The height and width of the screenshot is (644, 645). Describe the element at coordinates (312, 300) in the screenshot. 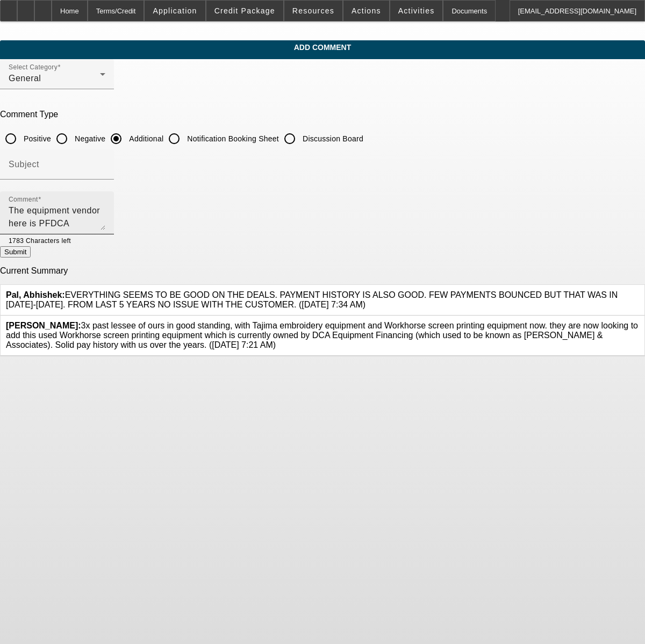

I see `span: EVERYTHING SEEMS TO BE GOOD ON THE DEALS. PAYMENT HISTORY IS ALSO GOOD. FEW PAYMENTS BOUNCED BUT ...` at that location.